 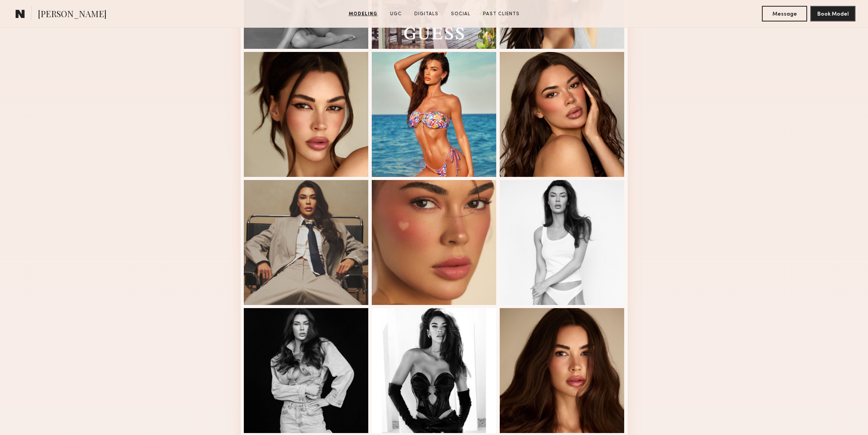 What do you see at coordinates (396, 14) in the screenshot?
I see `a: UGC` at bounding box center [396, 14].